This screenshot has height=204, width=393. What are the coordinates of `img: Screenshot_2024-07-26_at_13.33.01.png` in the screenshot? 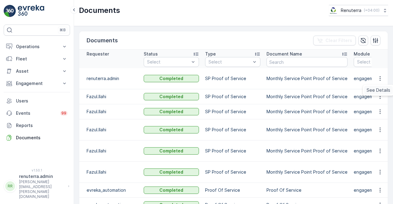 It's located at (334, 10).